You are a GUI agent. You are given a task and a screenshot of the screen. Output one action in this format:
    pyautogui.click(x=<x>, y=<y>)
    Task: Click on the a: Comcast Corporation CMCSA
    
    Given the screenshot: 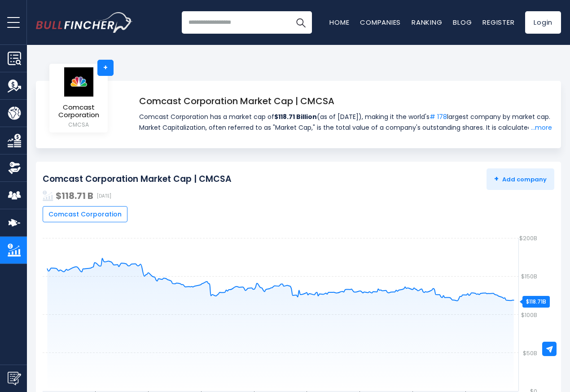 What is the action you would take?
    pyautogui.click(x=79, y=98)
    